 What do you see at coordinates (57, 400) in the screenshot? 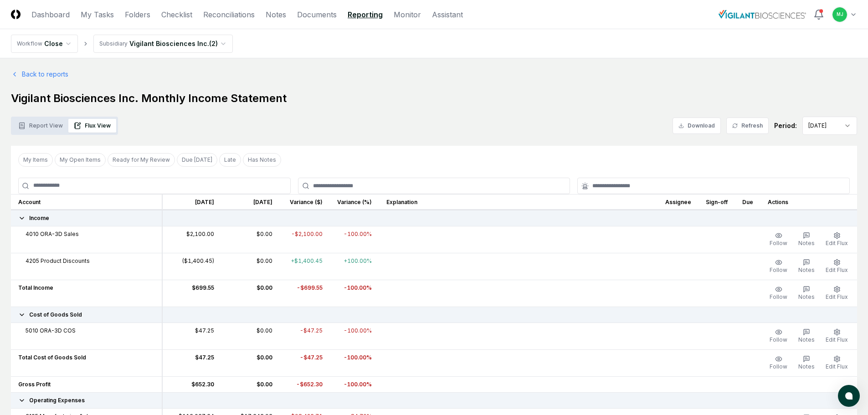
I see `span: Operating Expenses` at bounding box center [57, 400].